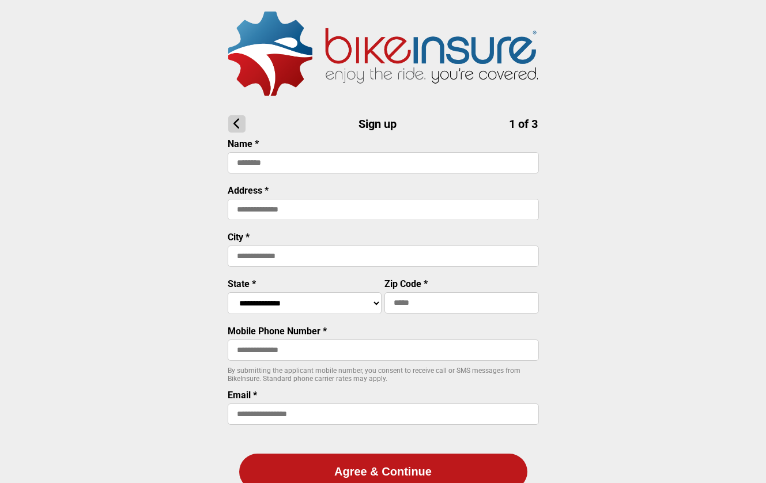  I want to click on label: Mobile Phone Number *, so click(277, 331).